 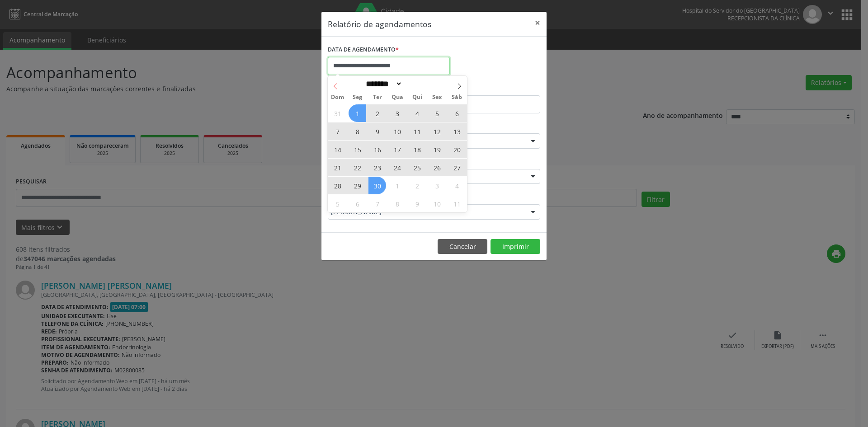 What do you see at coordinates (436, 185) in the screenshot?
I see `span: Outubro 3, 2025` at bounding box center [436, 185].